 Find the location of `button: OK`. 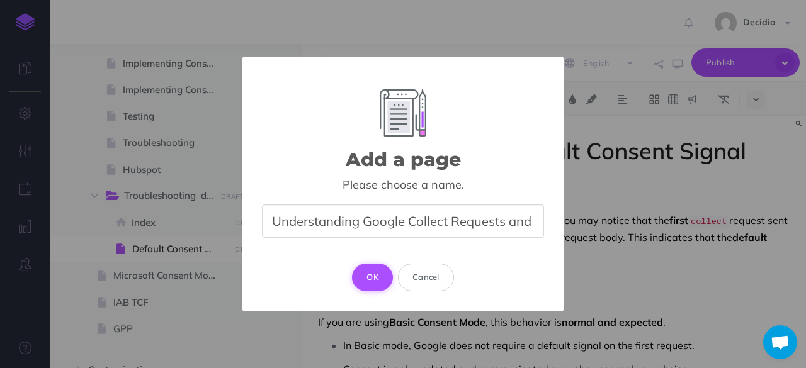

button: OK is located at coordinates (372, 278).